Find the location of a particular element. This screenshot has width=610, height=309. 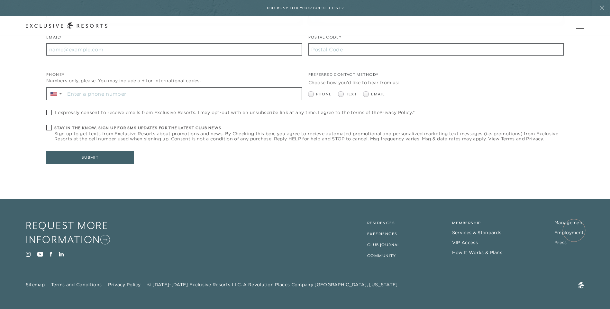

span: Text is located at coordinates (351, 94).